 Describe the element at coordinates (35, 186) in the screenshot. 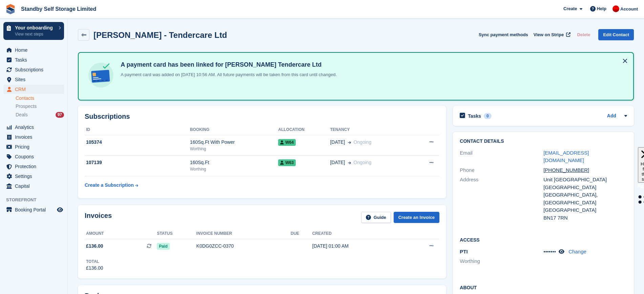

I see `span: Capital` at that location.